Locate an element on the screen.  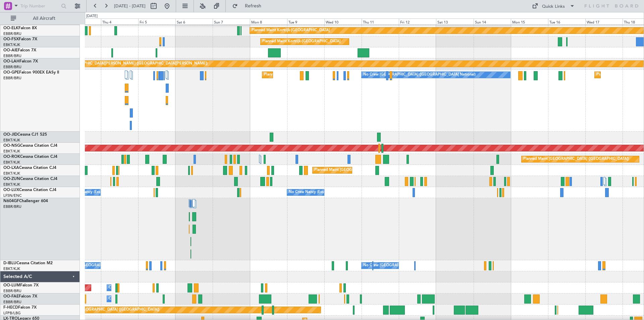
div: Wed 17 is located at coordinates (604, 22).